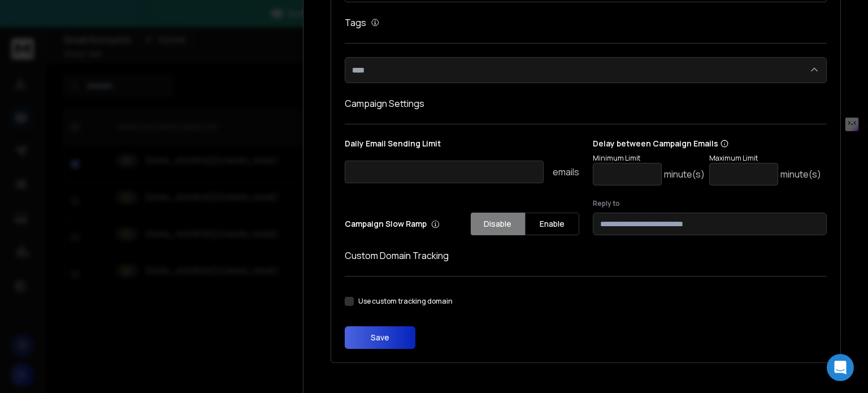 The image size is (868, 393). What do you see at coordinates (707, 144) in the screenshot?
I see `p: Delay between Campaign Emails` at bounding box center [707, 144].